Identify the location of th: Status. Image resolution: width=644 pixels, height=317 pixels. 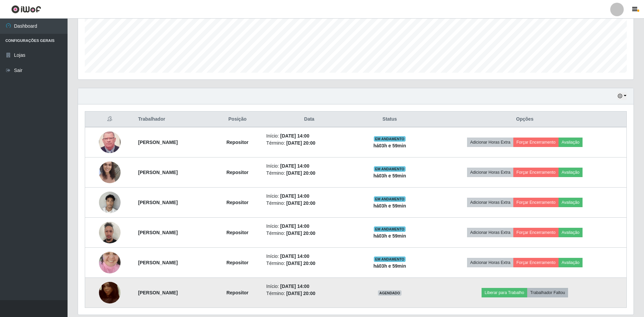
(389, 119).